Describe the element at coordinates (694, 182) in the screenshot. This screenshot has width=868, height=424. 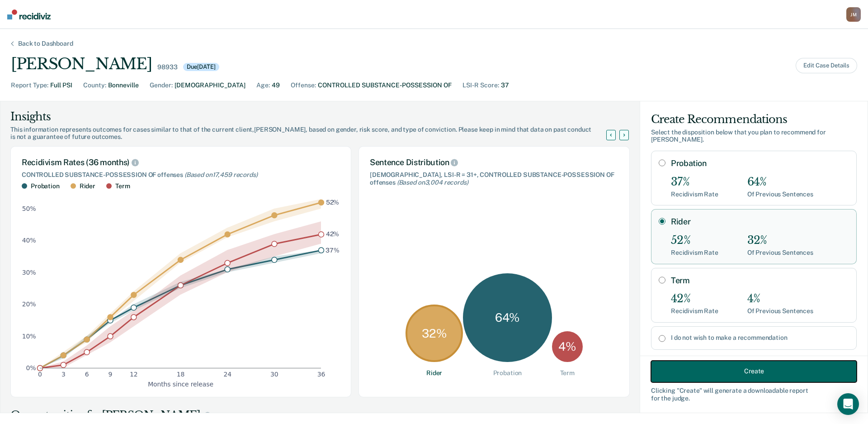
I see `div: 37%` at that location.